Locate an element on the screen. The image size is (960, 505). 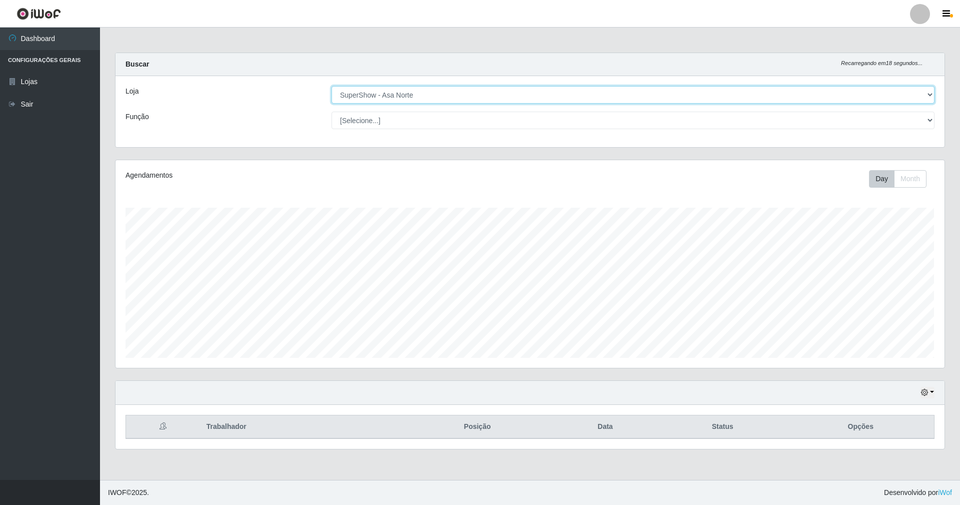
button: Day is located at coordinates (882, 179).